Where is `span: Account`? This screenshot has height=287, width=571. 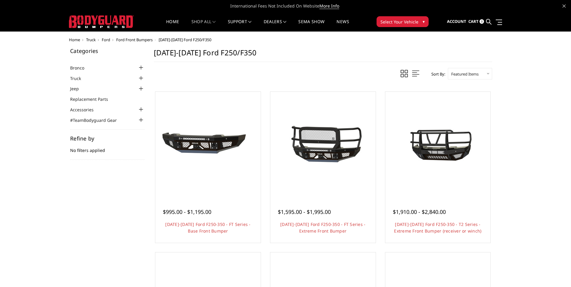
span: Account is located at coordinates (456, 21).